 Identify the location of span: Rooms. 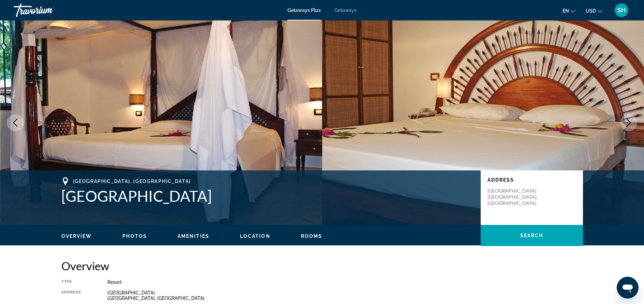
(312, 236).